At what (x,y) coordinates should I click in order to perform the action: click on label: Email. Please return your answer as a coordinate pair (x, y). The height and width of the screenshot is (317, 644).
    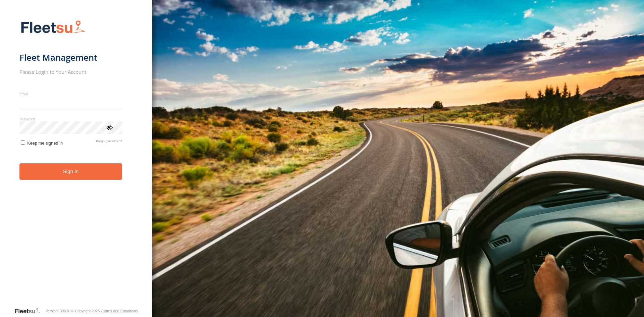
    Looking at the image, I should click on (71, 93).